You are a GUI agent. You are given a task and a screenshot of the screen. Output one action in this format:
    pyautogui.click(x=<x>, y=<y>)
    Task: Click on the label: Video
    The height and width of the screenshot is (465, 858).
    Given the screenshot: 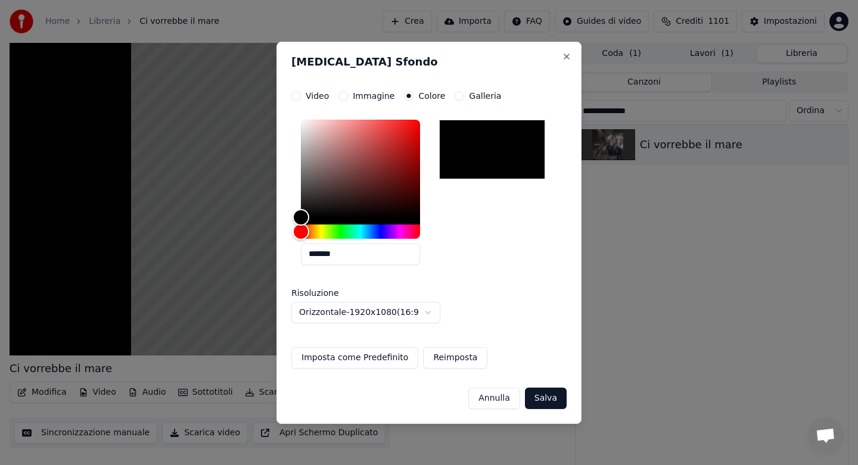 What is the action you would take?
    pyautogui.click(x=317, y=96)
    